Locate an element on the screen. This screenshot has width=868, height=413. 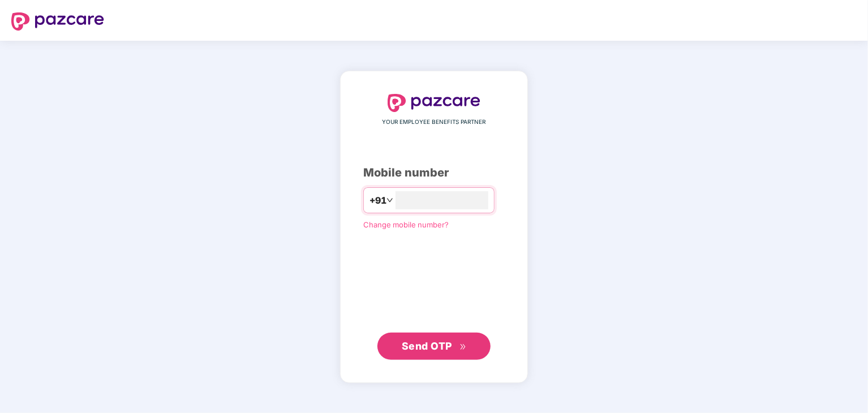
button: Send OTPdouble-right is located at coordinates (434, 347).